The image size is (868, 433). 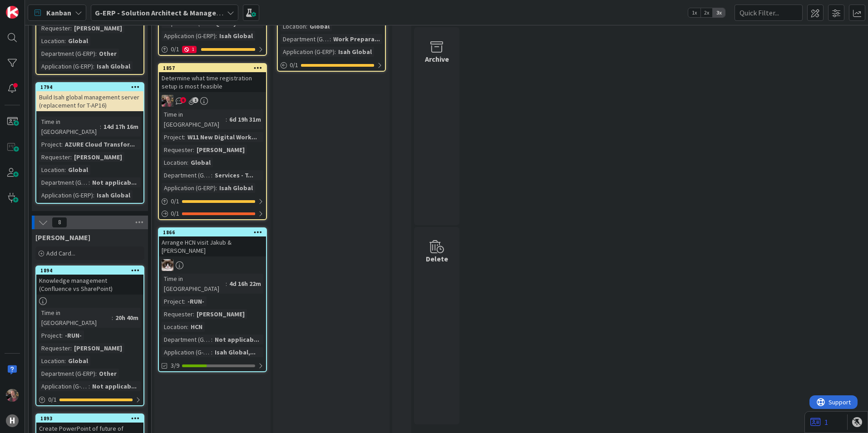 I want to click on span: 3/9, so click(x=175, y=365).